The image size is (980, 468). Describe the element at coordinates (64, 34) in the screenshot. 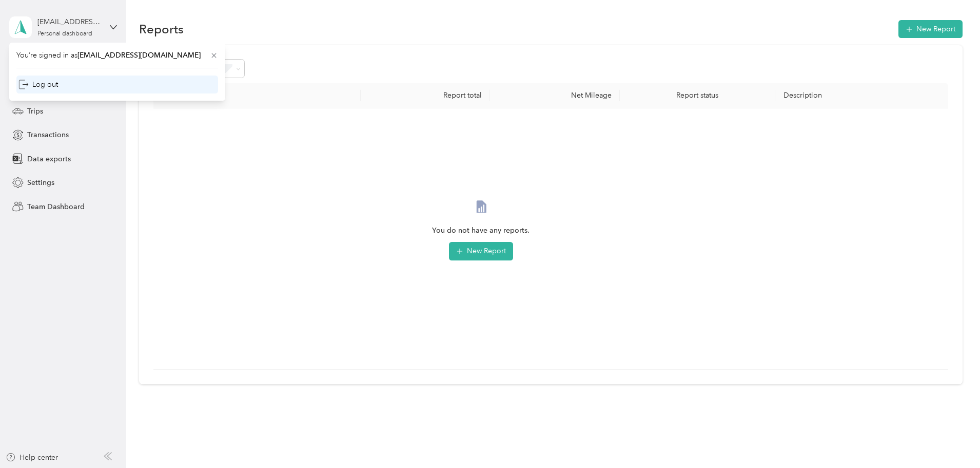

I see `div: Personal dashboard` at that location.